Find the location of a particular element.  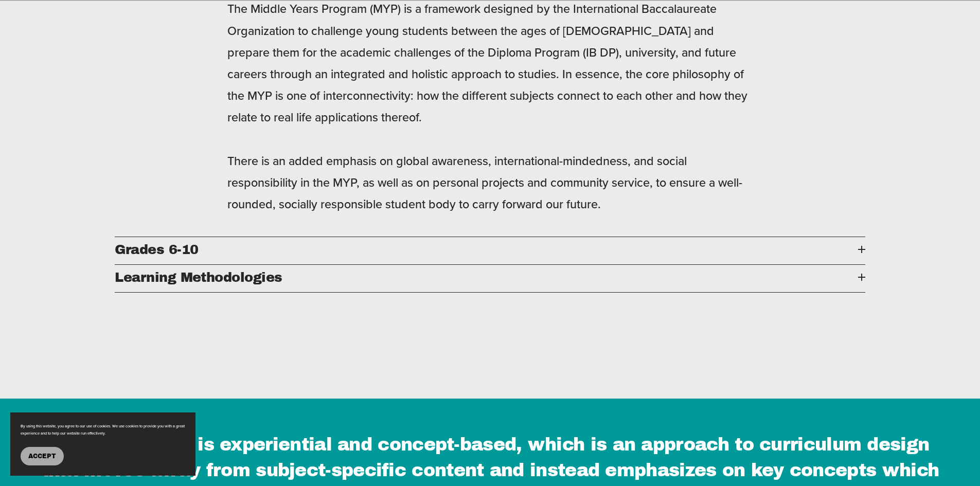

p: By using this website, you agree to our use of cookies. We use cookies to provide you with a grea... is located at coordinates (103, 430).